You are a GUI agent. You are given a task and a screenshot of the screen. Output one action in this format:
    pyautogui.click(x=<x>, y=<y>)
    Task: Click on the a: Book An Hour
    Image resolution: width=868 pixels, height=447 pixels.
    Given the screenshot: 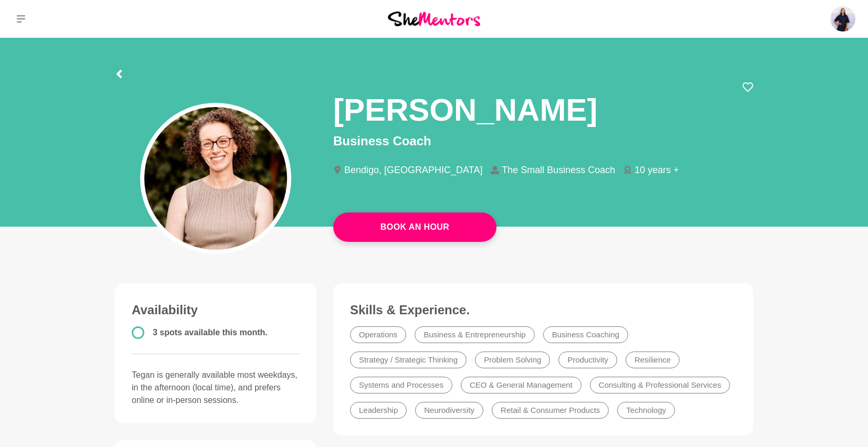 What is the action you would take?
    pyautogui.click(x=415, y=227)
    